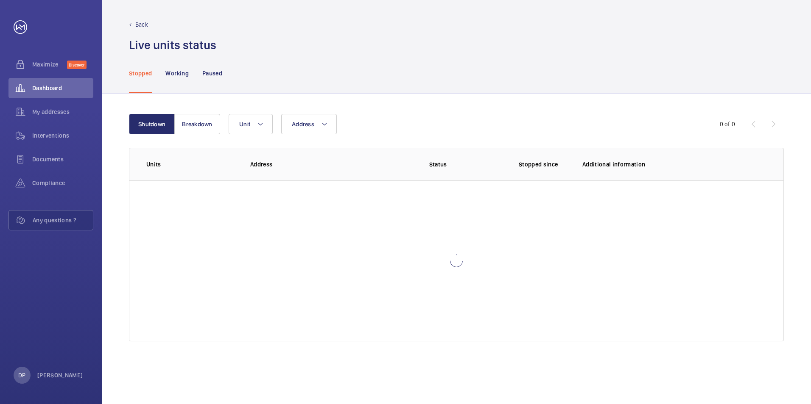 The image size is (811, 404). Describe the element at coordinates (251, 124) in the screenshot. I see `button: Unit` at that location.